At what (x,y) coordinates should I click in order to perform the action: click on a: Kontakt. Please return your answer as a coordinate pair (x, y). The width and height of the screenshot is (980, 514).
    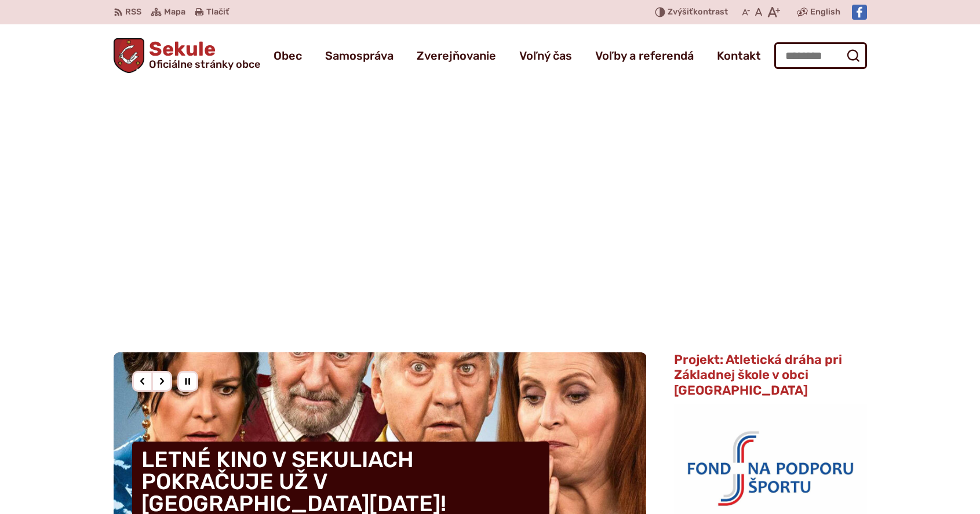
    Looking at the image, I should click on (739, 56).